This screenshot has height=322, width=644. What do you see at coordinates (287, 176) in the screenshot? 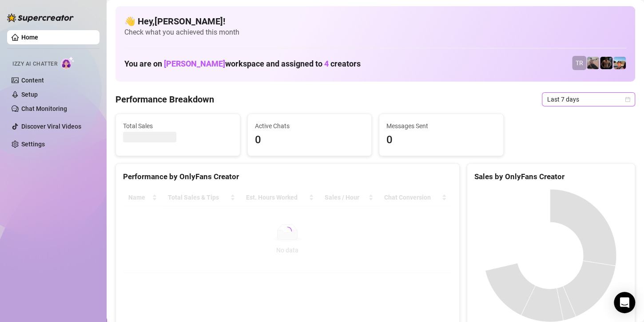
I see `div: Performance by OnlyFans Creator` at bounding box center [287, 176].